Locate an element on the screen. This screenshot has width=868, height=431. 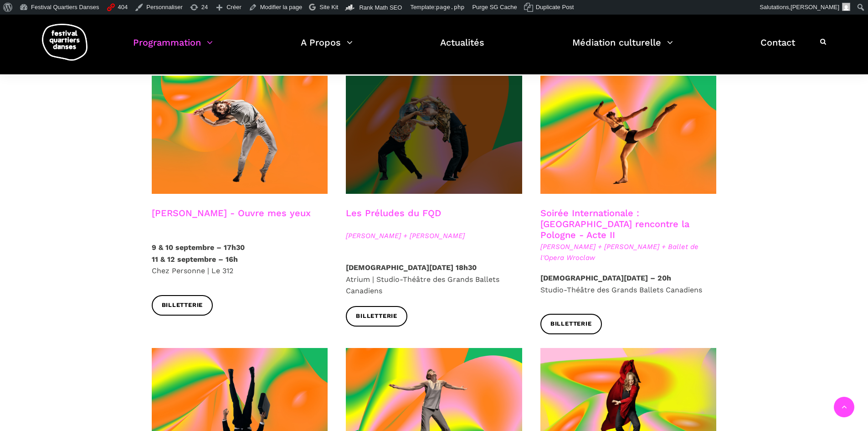
a: Les Préludes du FQD is located at coordinates (393, 213).